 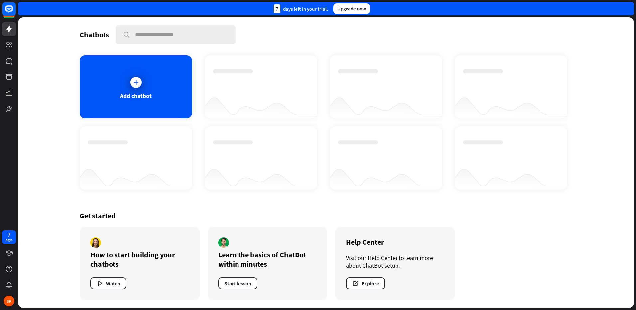 What do you see at coordinates (352, 9) in the screenshot?
I see `div: Upgrade now` at bounding box center [352, 9].